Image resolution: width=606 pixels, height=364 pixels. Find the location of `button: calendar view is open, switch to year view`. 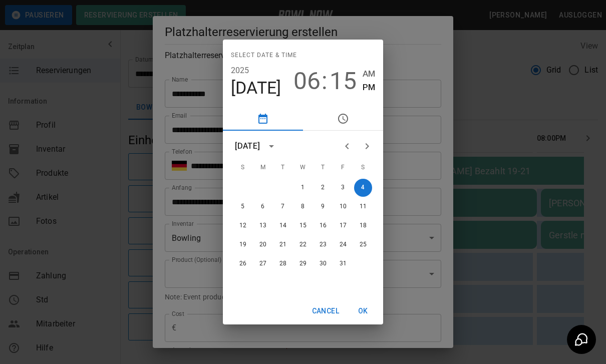

button: calendar view is open, switch to year view is located at coordinates (272, 146).